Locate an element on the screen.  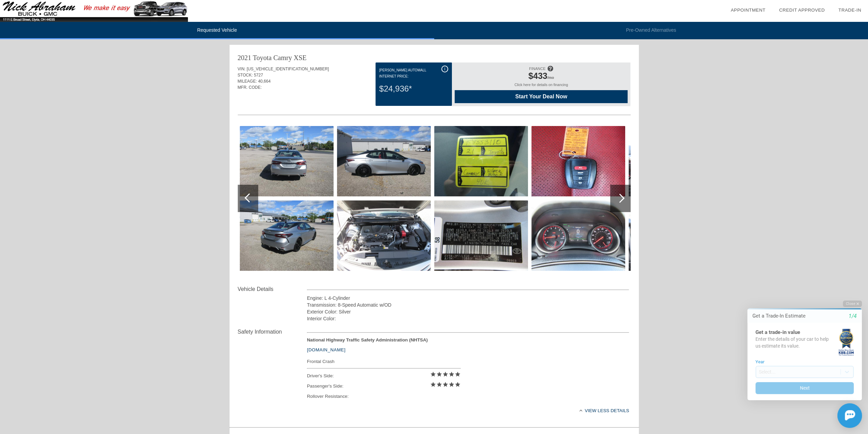
span: MILEAGE: is located at coordinates (247, 81).